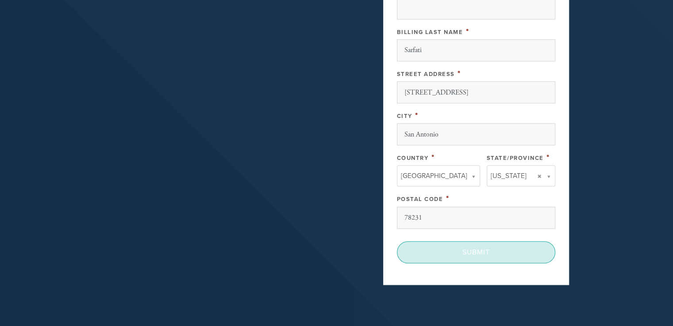  I want to click on label: City, so click(404, 116).